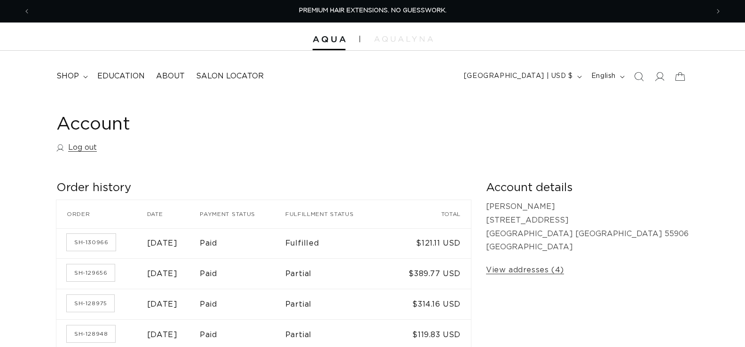 The image size is (745, 347). What do you see at coordinates (121, 76) in the screenshot?
I see `a: Education` at bounding box center [121, 76].